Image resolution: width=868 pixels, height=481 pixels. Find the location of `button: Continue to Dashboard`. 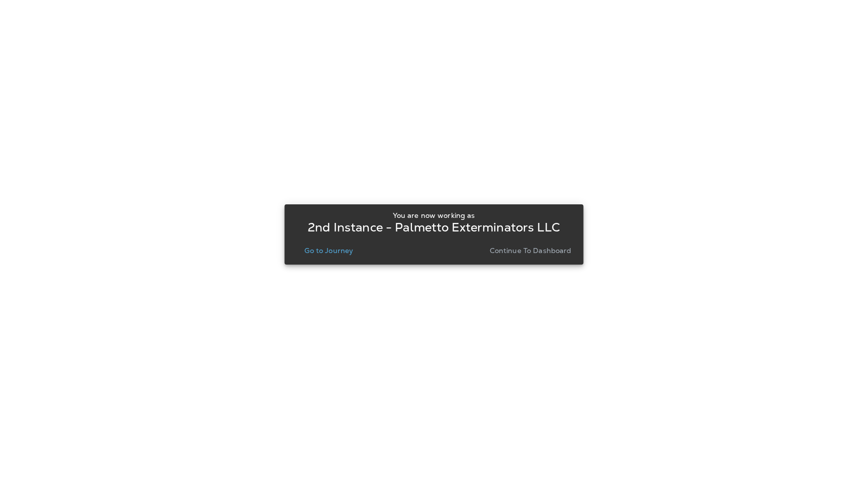

button: Continue to Dashboard is located at coordinates (530, 251).